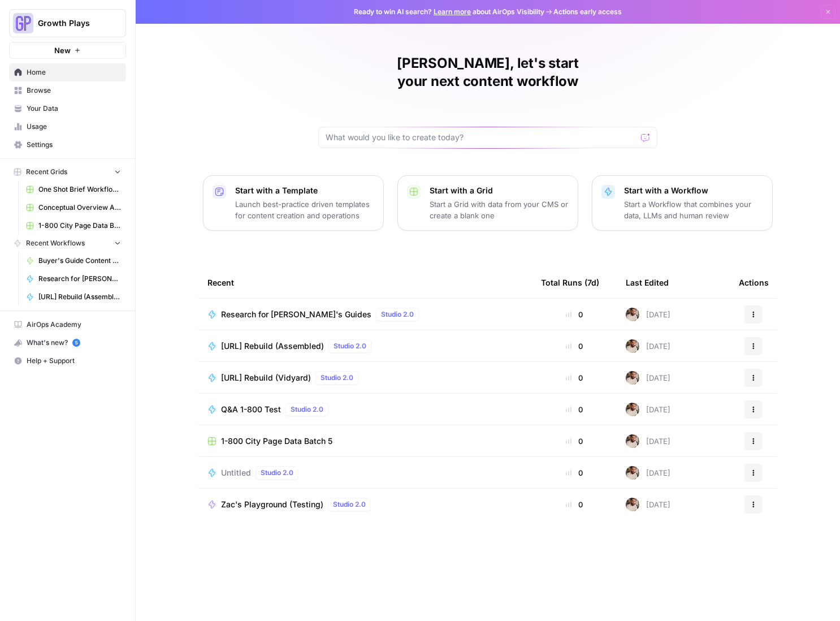  Describe the element at coordinates (68, 342) in the screenshot. I see `button: What's new? 5` at that location.